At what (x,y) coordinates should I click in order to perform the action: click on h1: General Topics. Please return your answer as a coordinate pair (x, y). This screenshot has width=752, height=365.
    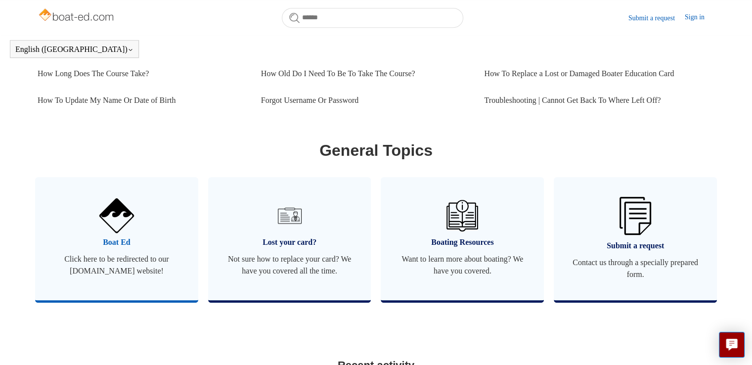
    Looking at the image, I should click on (376, 150).